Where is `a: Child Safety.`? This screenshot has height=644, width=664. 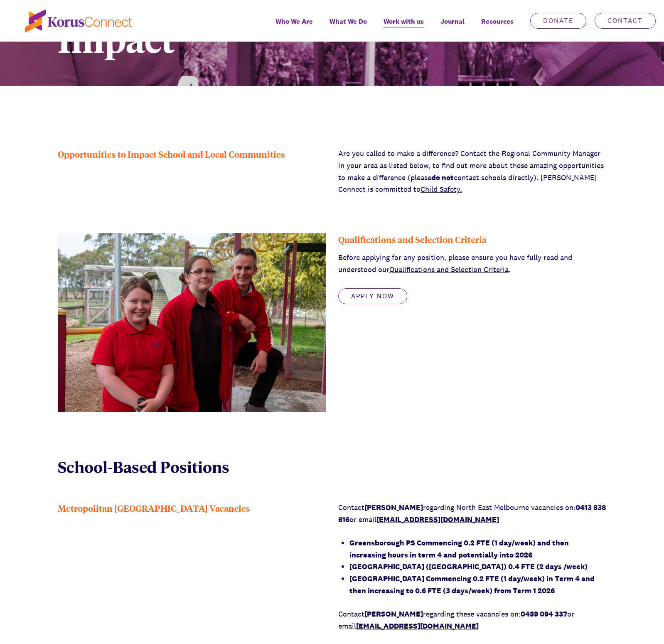 a: Child Safety. is located at coordinates (442, 189).